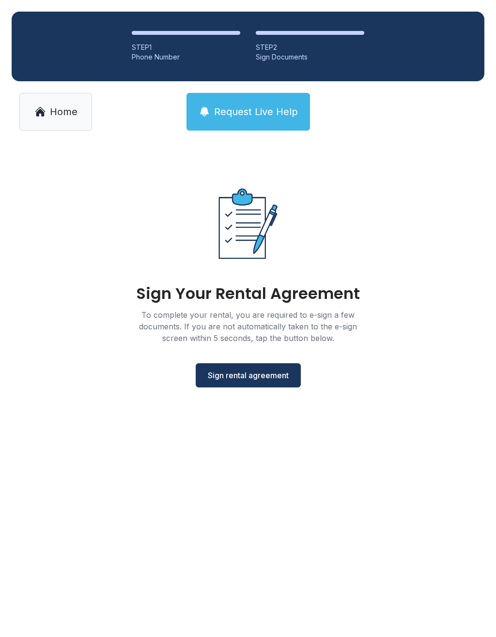  I want to click on div: Sign Documents, so click(310, 57).